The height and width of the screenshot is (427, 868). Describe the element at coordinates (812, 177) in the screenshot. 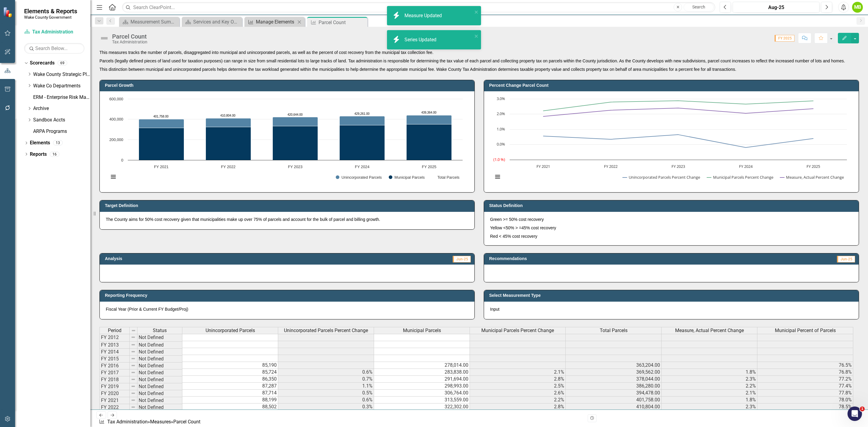

I see `button: Show Measure, Actual Percent Change` at that location.